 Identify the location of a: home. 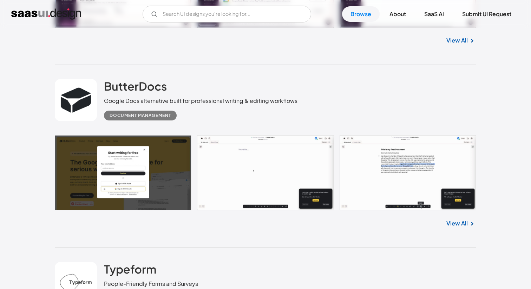
(46, 14).